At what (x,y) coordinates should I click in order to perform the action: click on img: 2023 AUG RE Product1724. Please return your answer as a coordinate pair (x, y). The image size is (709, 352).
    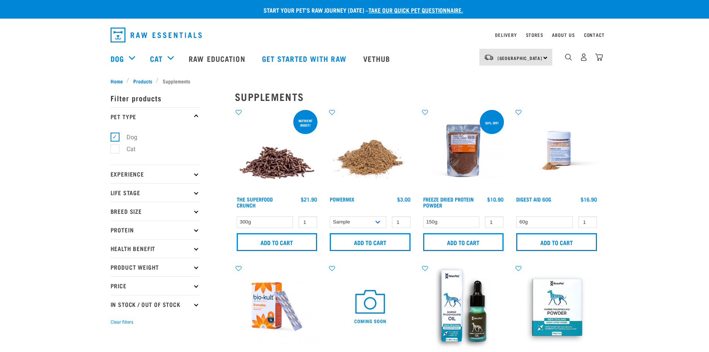
    Looking at the image, I should click on (277, 306).